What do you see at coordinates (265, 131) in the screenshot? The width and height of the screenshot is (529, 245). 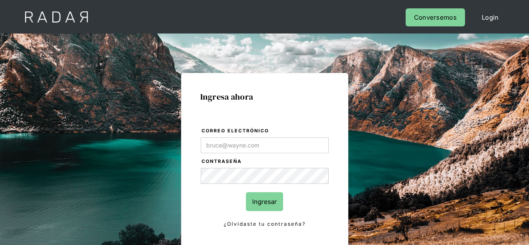 I see `label: Correo electrónico` at bounding box center [265, 131].